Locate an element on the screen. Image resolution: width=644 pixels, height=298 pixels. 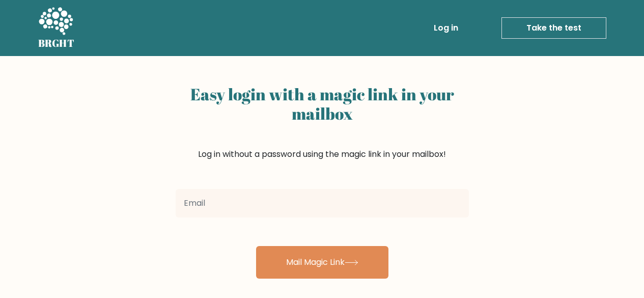
input: Email is located at coordinates (322, 203).